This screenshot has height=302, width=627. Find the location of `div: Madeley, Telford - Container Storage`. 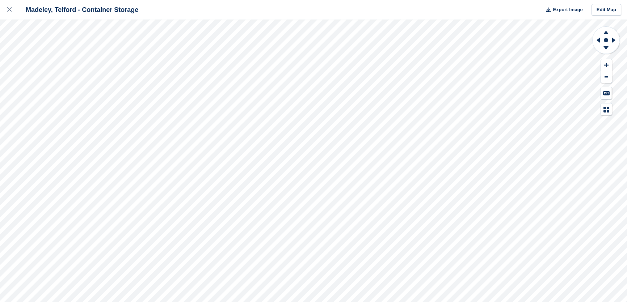

div: Madeley, Telford - Container Storage is located at coordinates (79, 10).